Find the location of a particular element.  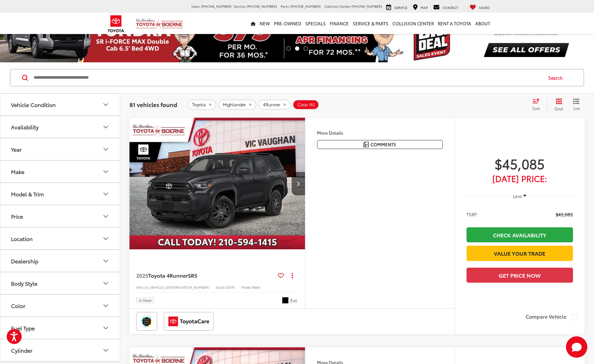

button: remove 4Runner is located at coordinates (274, 105).